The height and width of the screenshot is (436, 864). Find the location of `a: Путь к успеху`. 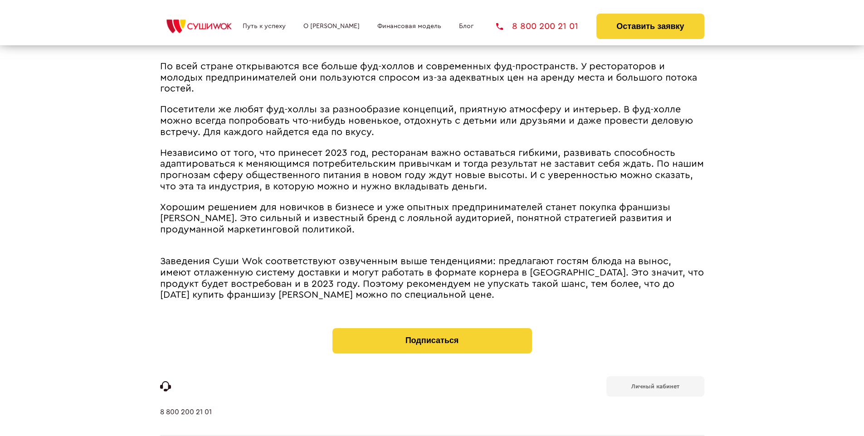

a: Путь к успеху is located at coordinates (264, 26).